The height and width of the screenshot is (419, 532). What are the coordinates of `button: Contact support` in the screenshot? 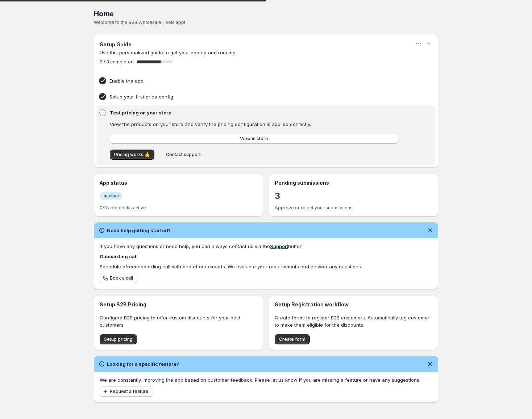 It's located at (184, 155).